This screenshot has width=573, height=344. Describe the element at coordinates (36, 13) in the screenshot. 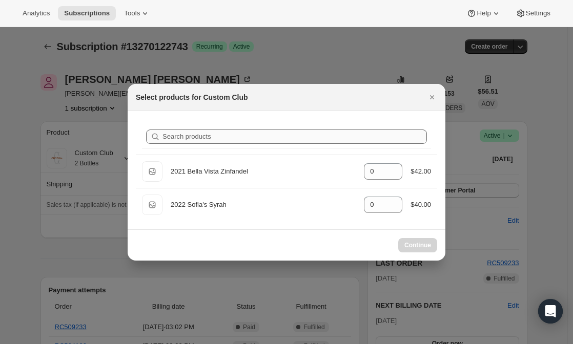

I see `span: Analytics` at that location.